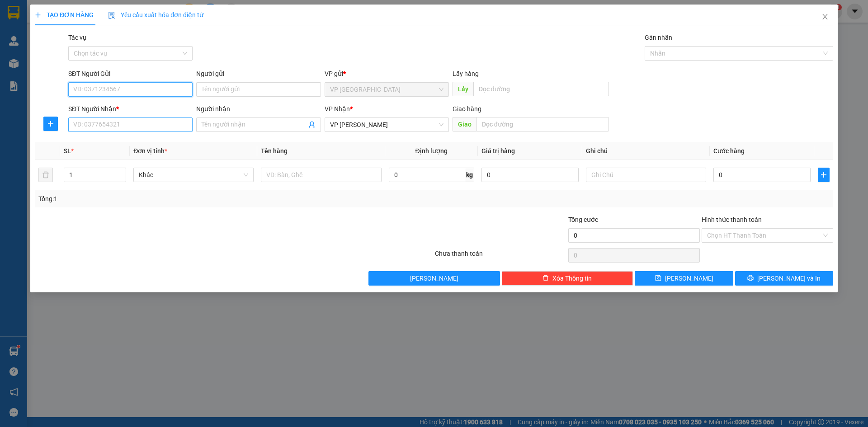 Image resolution: width=868 pixels, height=427 pixels. What do you see at coordinates (130, 73) in the screenshot?
I see `div: SĐT Người Gửi` at bounding box center [130, 73].